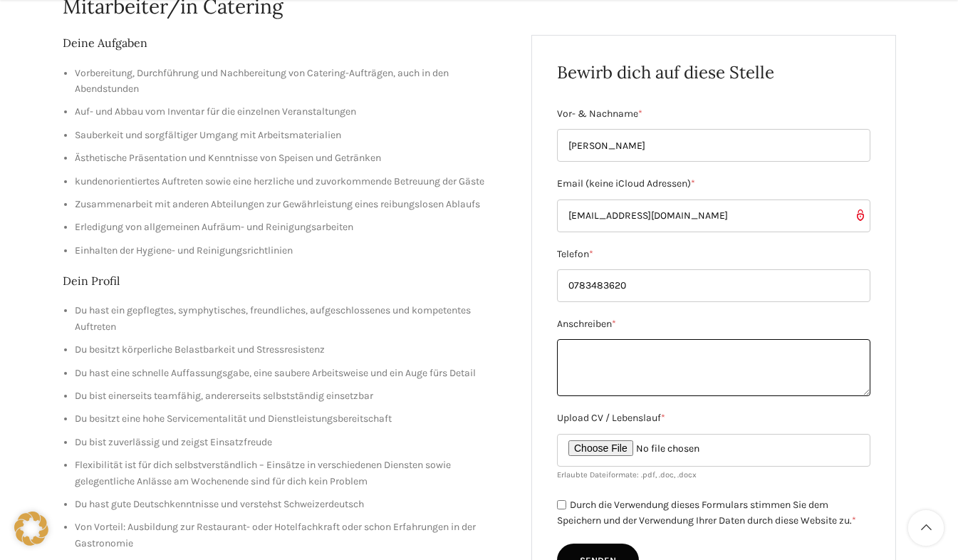 Image resolution: width=958 pixels, height=560 pixels. I want to click on li: Du hast gute Deutschkenntnisse und verstehst Schweizerdeutsch, so click(292, 504).